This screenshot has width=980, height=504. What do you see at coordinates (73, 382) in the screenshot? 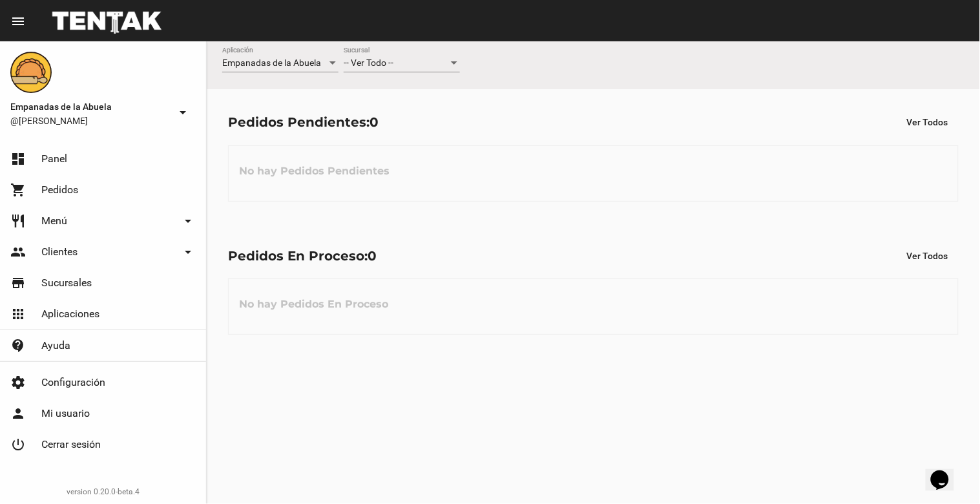
I see `span: Configuración` at bounding box center [73, 382].